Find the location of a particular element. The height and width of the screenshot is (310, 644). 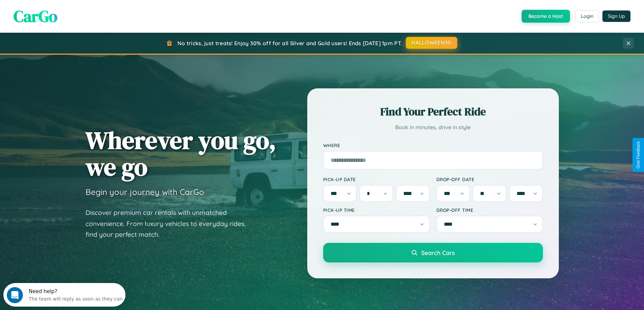

span: CarGo is located at coordinates (36, 16).